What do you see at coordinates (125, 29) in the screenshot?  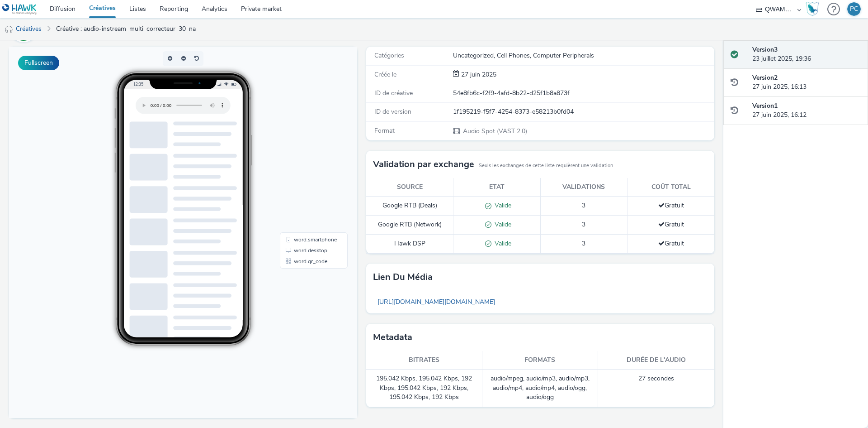 I see `a: Créative : audio-instream_multi_correcteur_30_na` at bounding box center [125, 29].